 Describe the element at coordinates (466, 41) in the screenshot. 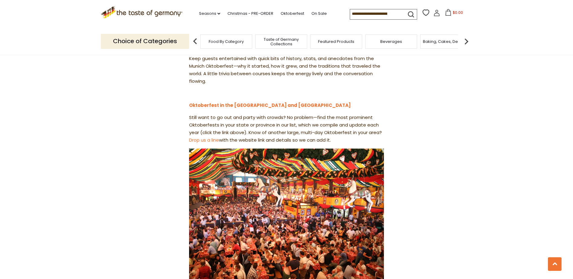

I see `img: next arrow` at that location.